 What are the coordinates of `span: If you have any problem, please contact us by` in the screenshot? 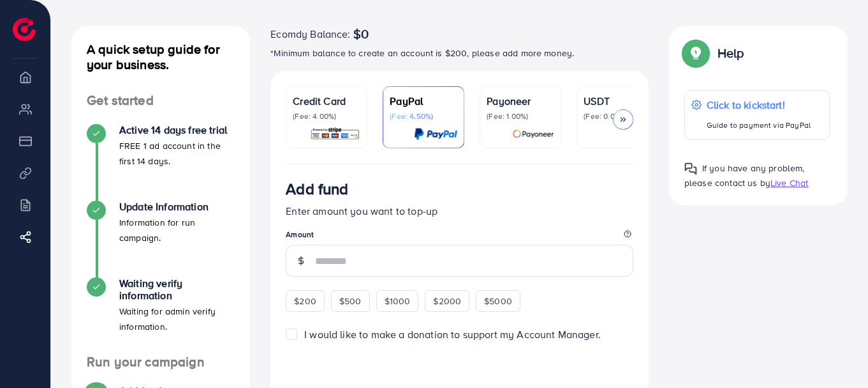 It's located at (745, 175).